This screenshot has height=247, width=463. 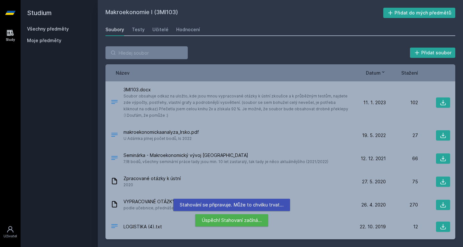 What do you see at coordinates (374, 135) in the screenshot?
I see `span: 19. 5. 2022` at bounding box center [374, 135].